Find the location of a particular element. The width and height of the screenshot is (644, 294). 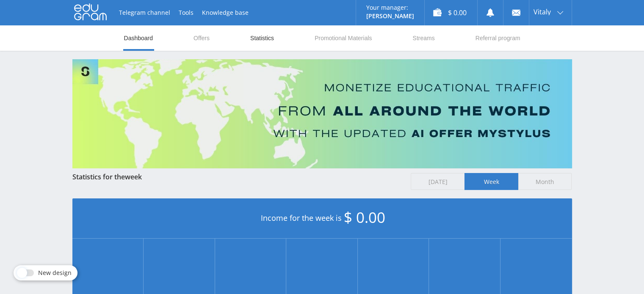

a: Referral program is located at coordinates (498, 38).